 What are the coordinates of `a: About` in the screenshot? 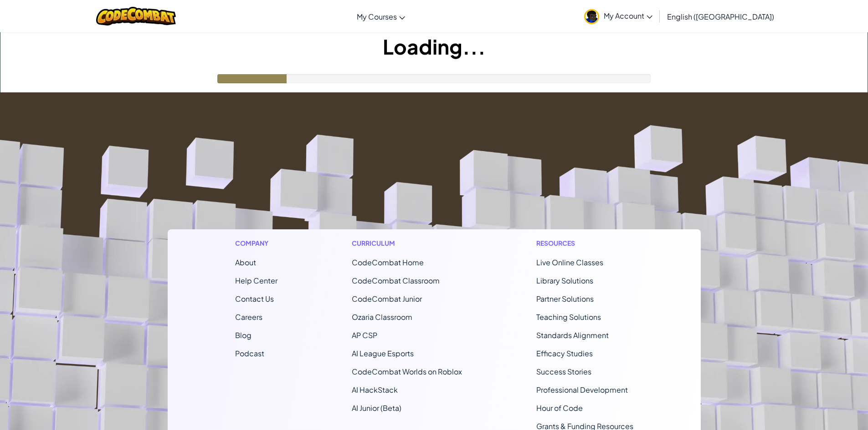 It's located at (245, 262).